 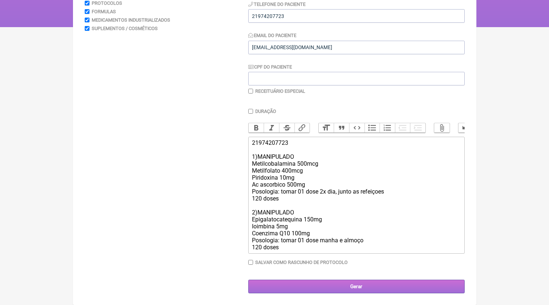 What do you see at coordinates (277, 4) in the screenshot?
I see `label: Telefone do Paciente` at bounding box center [277, 4].